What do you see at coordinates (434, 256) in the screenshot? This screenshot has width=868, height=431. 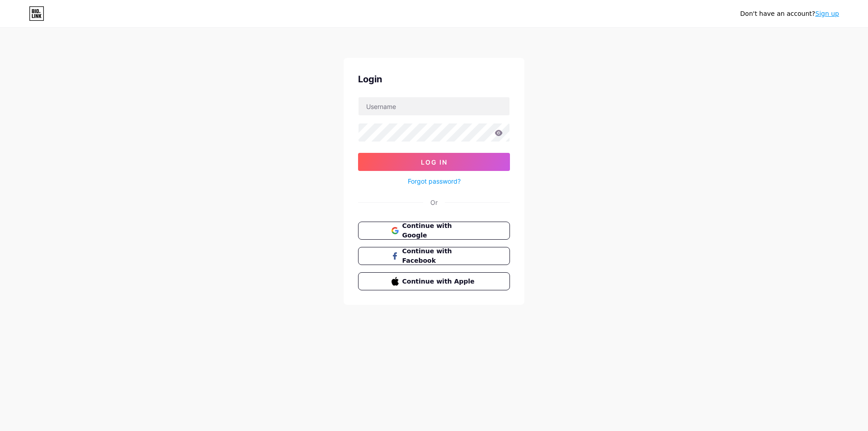 I see `a: Continue with Facebook` at bounding box center [434, 256].